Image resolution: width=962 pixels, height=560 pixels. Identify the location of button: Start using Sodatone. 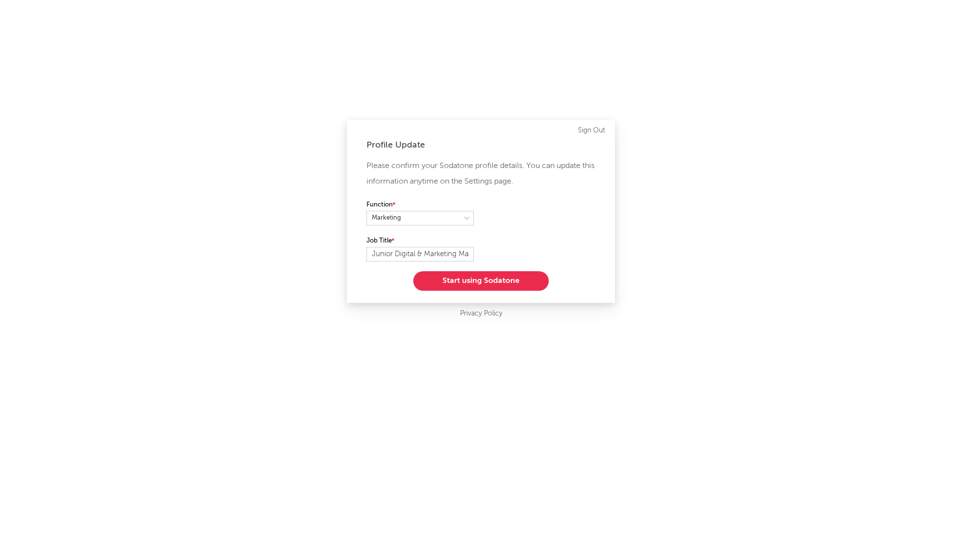
(481, 281).